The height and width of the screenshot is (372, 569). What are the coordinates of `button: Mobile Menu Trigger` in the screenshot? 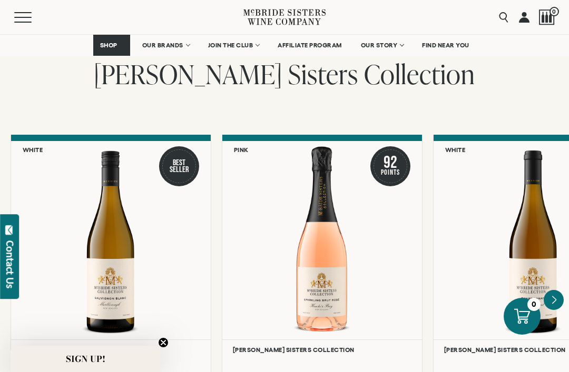 It's located at (33, 17).